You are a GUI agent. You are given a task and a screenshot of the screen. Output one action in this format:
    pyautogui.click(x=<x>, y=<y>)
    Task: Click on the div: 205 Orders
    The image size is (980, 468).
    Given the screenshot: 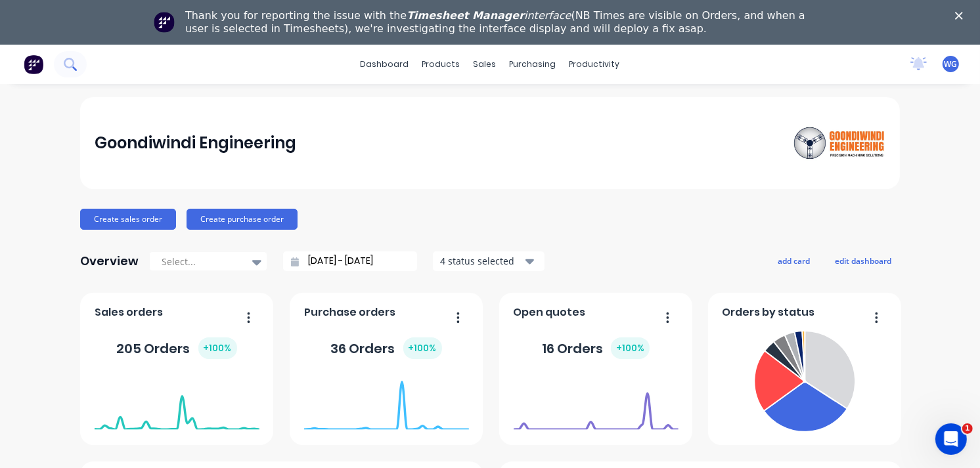 What is the action you would take?
    pyautogui.click(x=177, y=348)
    